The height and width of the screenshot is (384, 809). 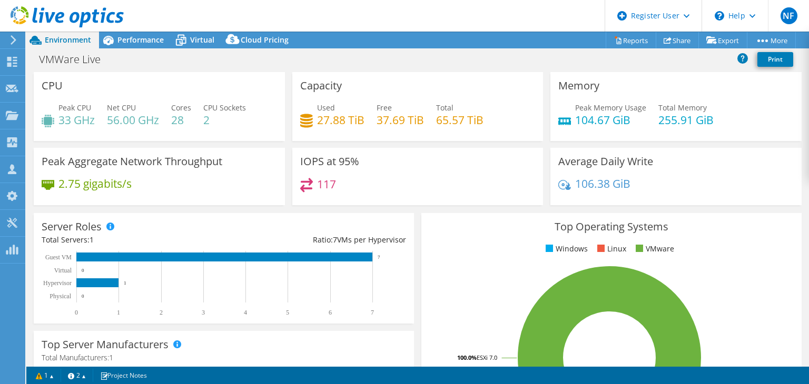 What do you see at coordinates (45, 375) in the screenshot?
I see `a: 1` at bounding box center [45, 375].